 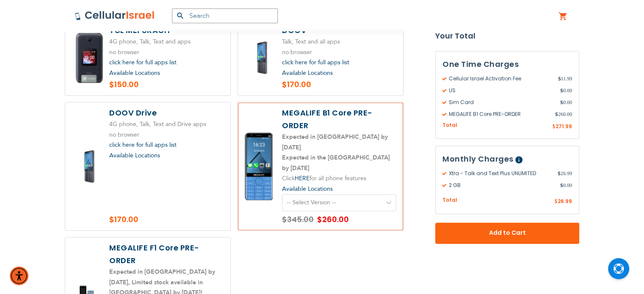 I want to click on span: 260.00, so click(x=564, y=114).